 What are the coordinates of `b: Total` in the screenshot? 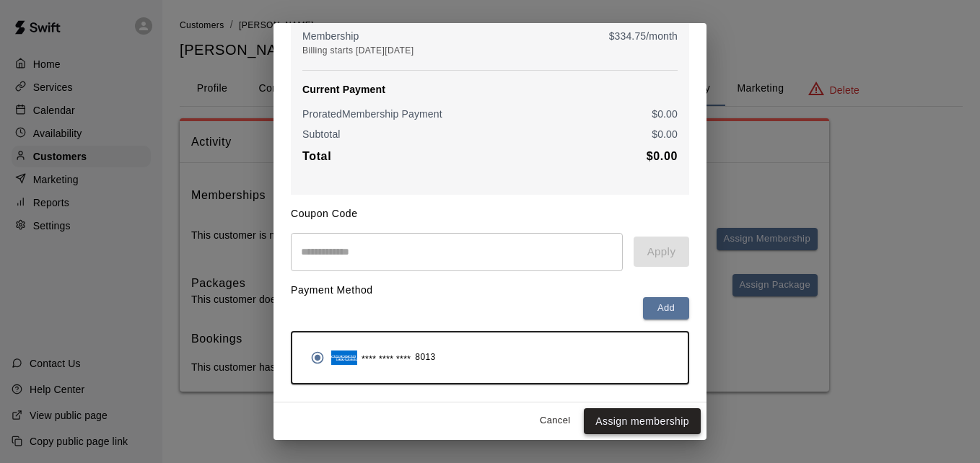 It's located at (317, 156).